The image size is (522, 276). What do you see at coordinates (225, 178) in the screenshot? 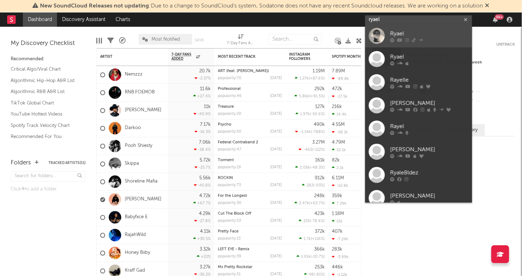
I see `a: ROCKIN` at bounding box center [225, 178].